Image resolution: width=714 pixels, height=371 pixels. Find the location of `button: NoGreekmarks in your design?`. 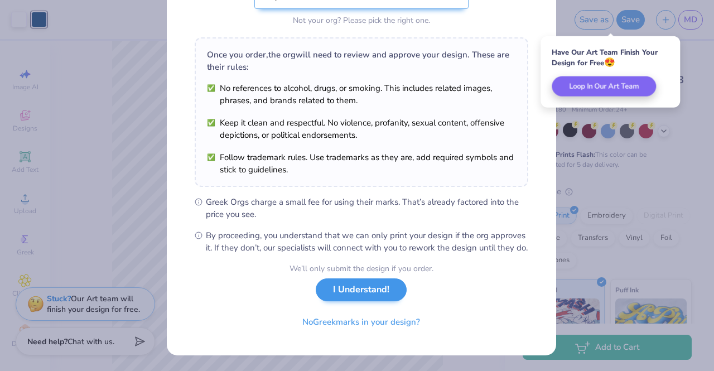

button: NoGreekmarks in your design? is located at coordinates (361, 322).